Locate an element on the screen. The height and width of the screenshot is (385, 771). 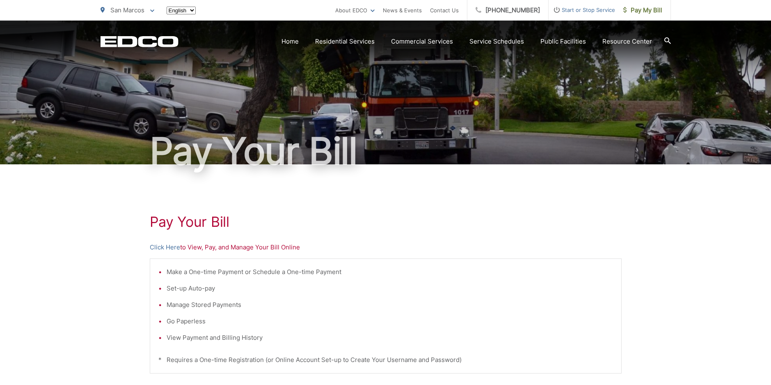
li: Go Paperless is located at coordinates (390, 321).